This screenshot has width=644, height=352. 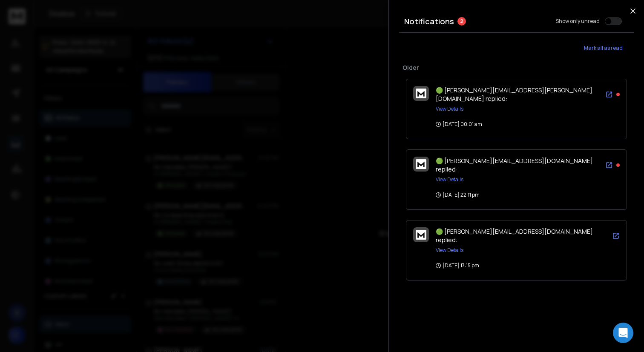 I want to click on label: Show only unread, so click(x=577, y=21).